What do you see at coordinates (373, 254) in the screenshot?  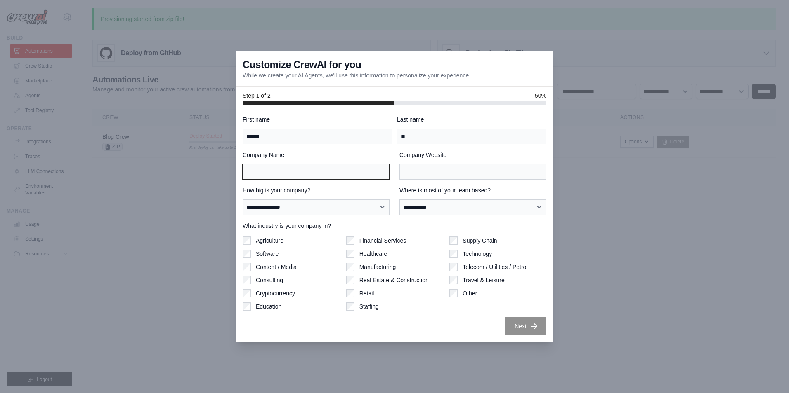 I see `label: Healthcare` at bounding box center [373, 254].